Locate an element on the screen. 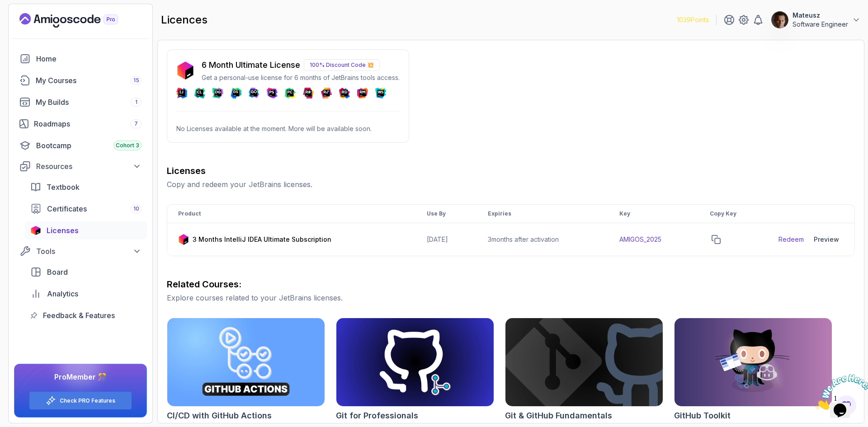 The image size is (868, 427). p: 6 Month Ultimate License is located at coordinates (251, 65).